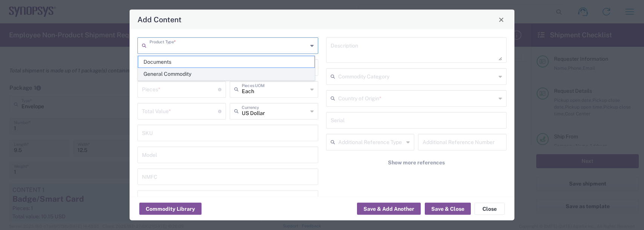  What do you see at coordinates (170, 209) in the screenshot?
I see `button: Commodity Library` at bounding box center [170, 209].